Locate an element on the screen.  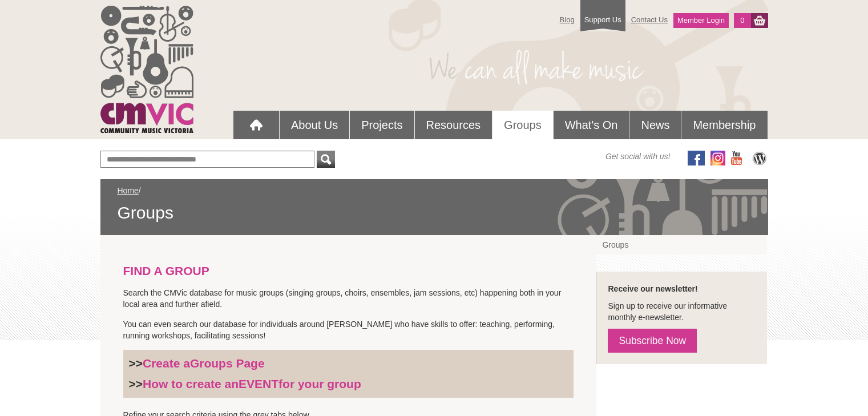
img: cmvic_logo.png is located at coordinates (146, 69).